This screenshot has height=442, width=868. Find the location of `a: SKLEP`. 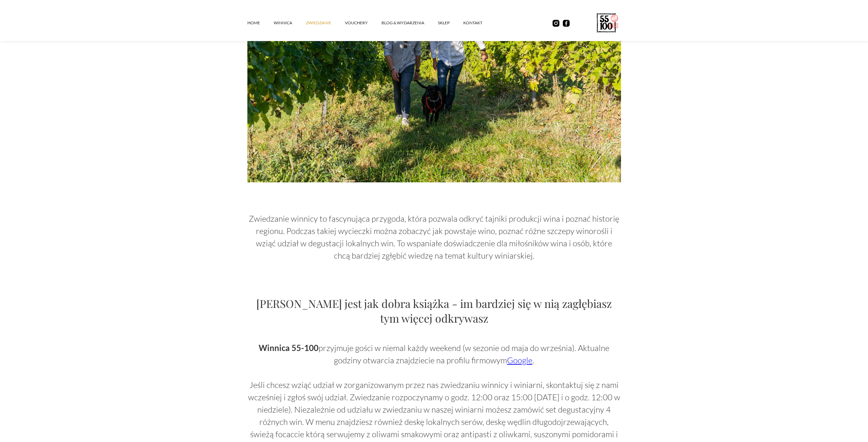

a: SKLEP is located at coordinates (451, 23).